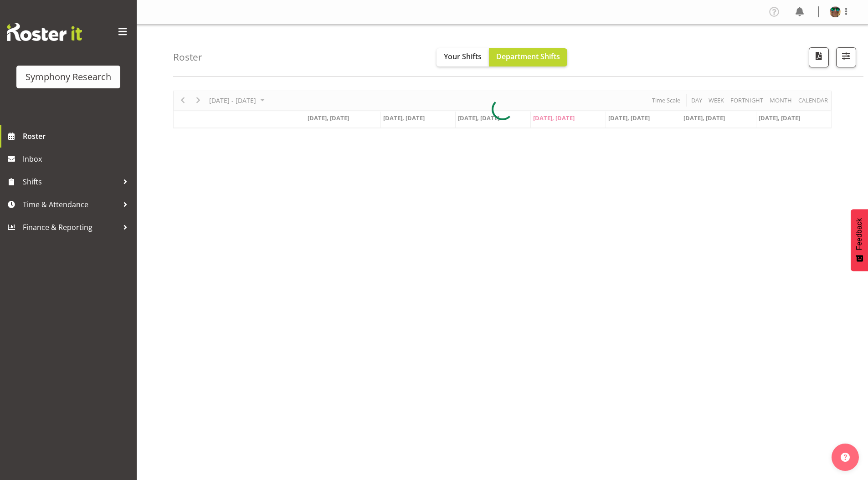  What do you see at coordinates (187, 57) in the screenshot?
I see `h4: Roster` at bounding box center [187, 57].